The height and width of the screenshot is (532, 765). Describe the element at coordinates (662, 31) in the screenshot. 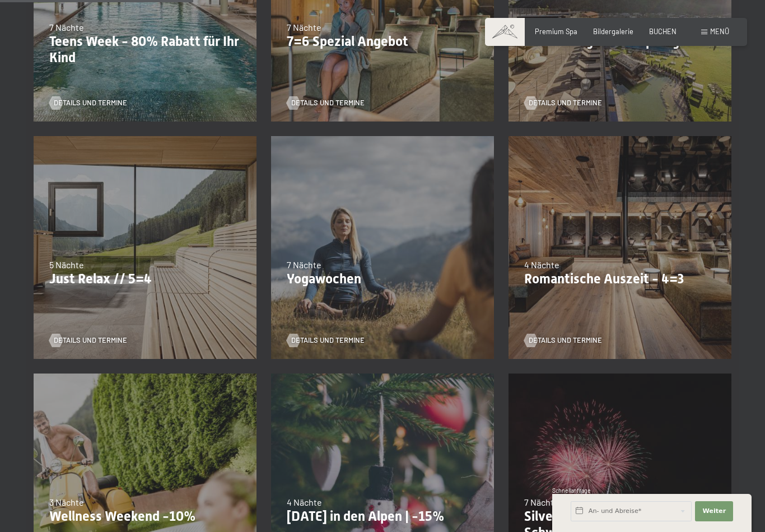

I see `a: BUCHEN` at that location.